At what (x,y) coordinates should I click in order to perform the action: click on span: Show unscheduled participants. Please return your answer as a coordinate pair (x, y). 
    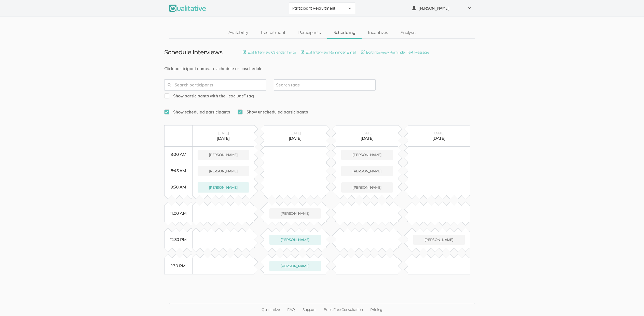
    Looking at the image, I should click on (273, 112).